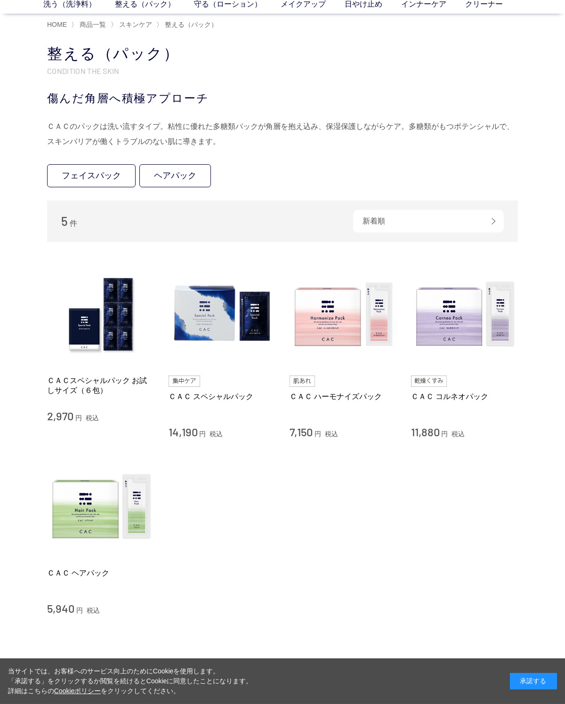 The width and height of the screenshot is (565, 704). Describe the element at coordinates (130, 681) in the screenshot. I see `div: 当サイトでは、お客様へのサービス向上のためにCookieを使用します。 「承諾する」をクリックするか閲覧を続けるとCookieに同意したことになります。 詳細はこちらの をクリックしてください。` at that location.